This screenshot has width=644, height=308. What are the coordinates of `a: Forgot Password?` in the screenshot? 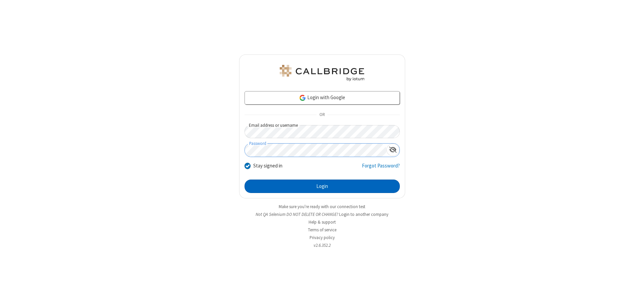 It's located at (381, 168).